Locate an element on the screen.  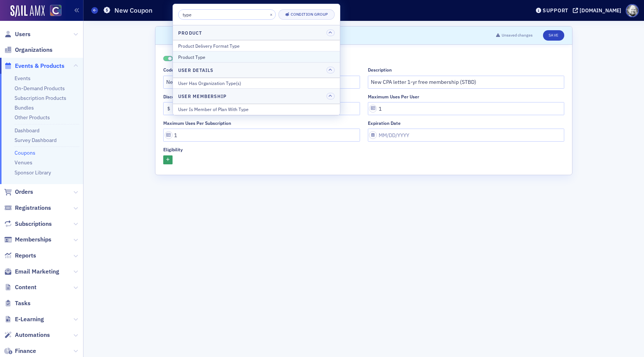
span: Orders is located at coordinates (24, 192).